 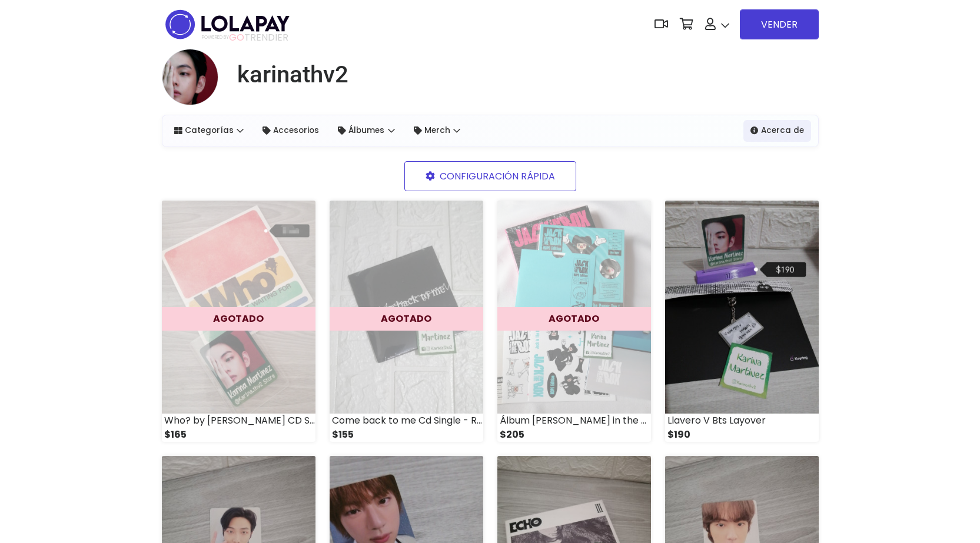 I want to click on div: $155, so click(x=406, y=435).